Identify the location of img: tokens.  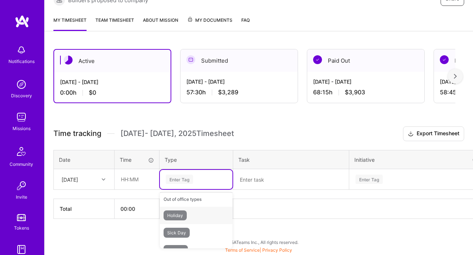
(21, 217).